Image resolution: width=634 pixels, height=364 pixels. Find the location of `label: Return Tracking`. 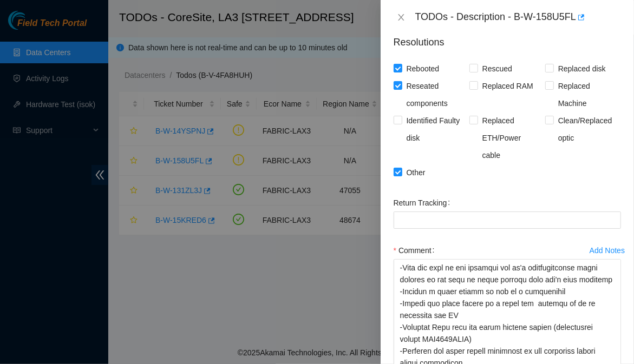

label: Return Tracking is located at coordinates (424, 203).